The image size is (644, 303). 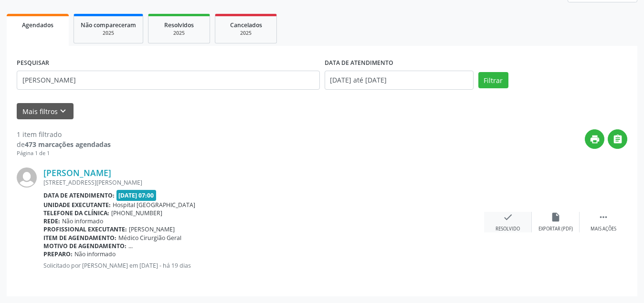 What do you see at coordinates (64, 144) in the screenshot?
I see `div: de` at bounding box center [64, 144].